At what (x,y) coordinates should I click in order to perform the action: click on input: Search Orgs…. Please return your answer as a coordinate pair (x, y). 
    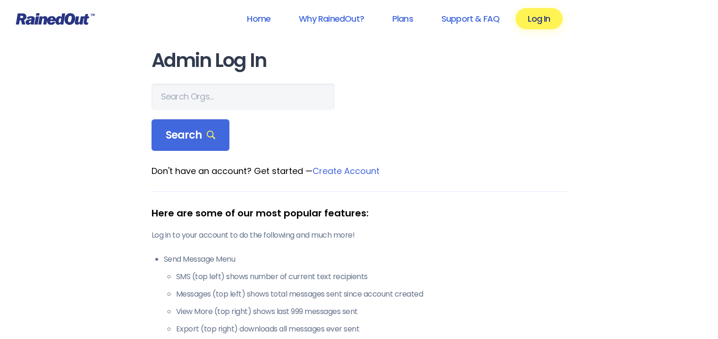
    Looking at the image, I should click on (243, 97).